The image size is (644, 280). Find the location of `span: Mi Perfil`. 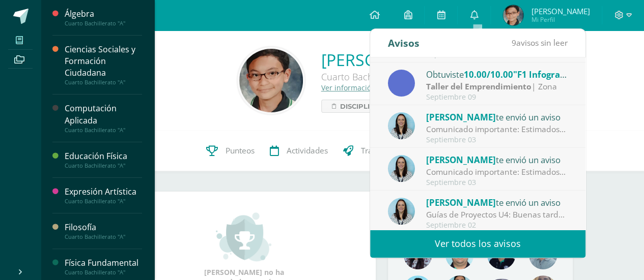

span: Mi Perfil is located at coordinates (560, 19).